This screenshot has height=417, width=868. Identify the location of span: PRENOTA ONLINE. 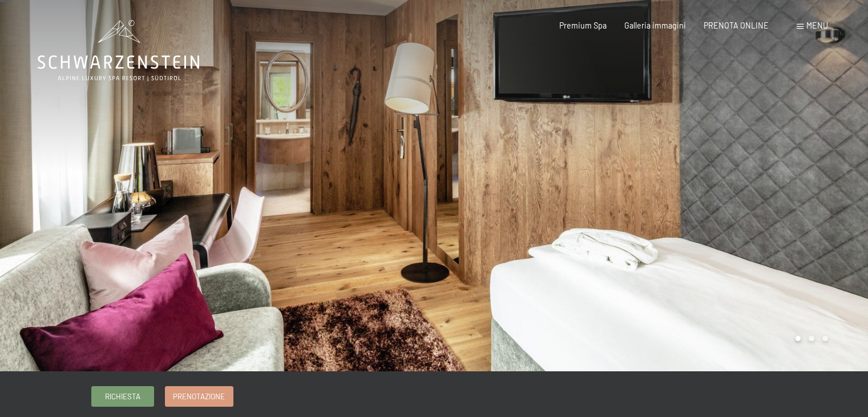
(736, 25).